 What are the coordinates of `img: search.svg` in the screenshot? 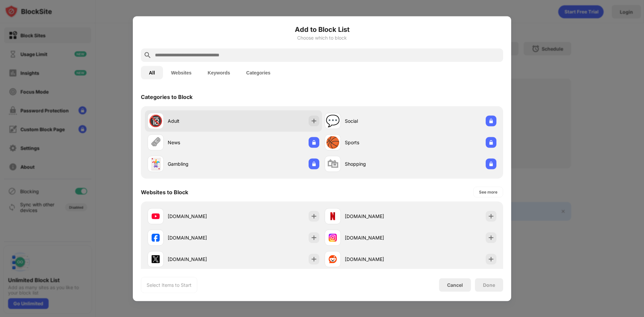 It's located at (147, 55).